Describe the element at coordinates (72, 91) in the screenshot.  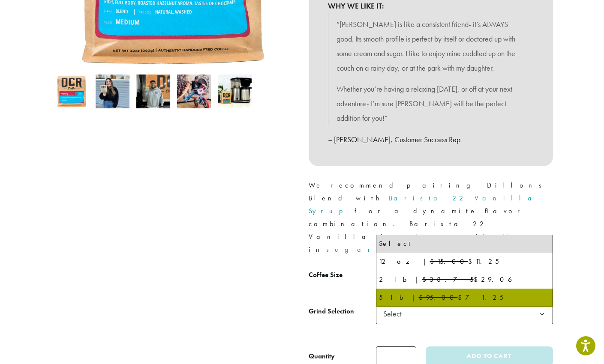
I see `img: Dillons` at that location.